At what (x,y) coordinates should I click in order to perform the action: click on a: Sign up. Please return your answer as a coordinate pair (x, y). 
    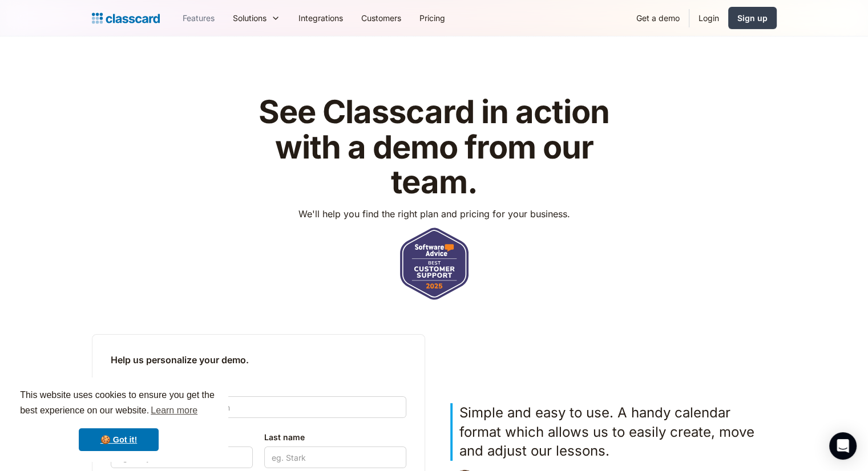
    Looking at the image, I should click on (752, 17).